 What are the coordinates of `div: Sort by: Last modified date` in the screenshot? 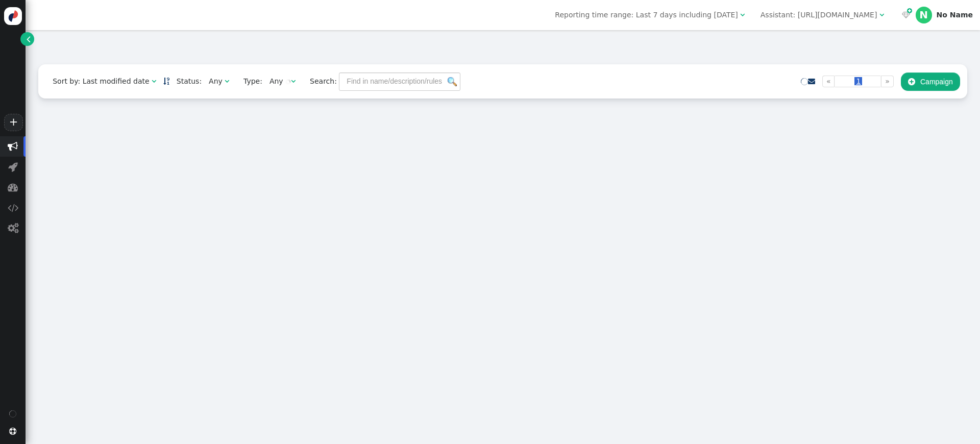 It's located at (101, 81).